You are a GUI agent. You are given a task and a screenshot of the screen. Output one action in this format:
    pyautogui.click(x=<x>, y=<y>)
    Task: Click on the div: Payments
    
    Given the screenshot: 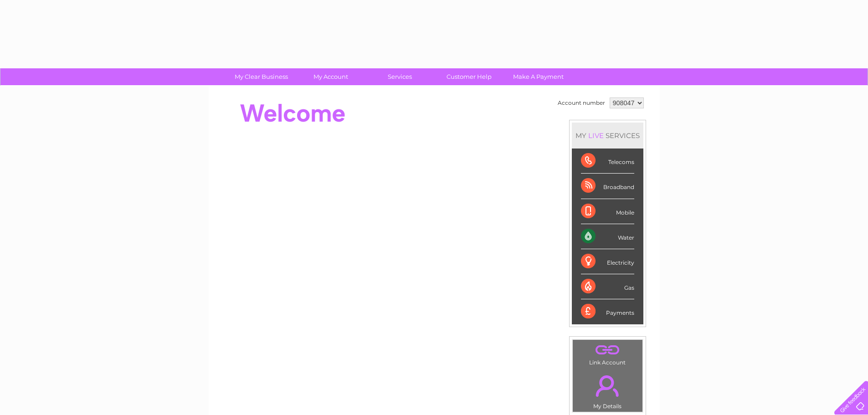 What is the action you would take?
    pyautogui.click(x=607, y=311)
    